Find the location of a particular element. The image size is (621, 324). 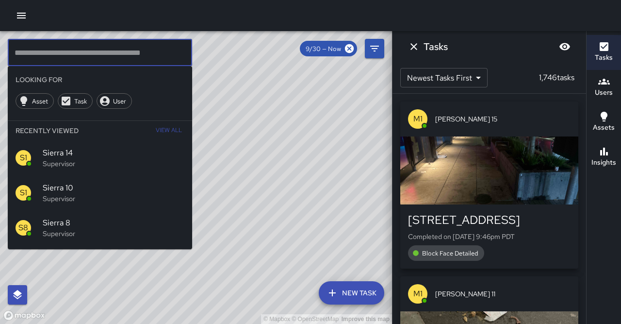

p: 1,746 tasks is located at coordinates (557, 78).